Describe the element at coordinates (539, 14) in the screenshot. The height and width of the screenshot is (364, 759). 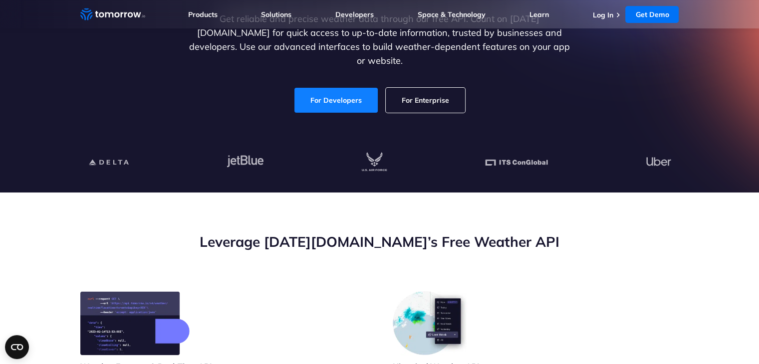
I see `a: Learn` at that location.